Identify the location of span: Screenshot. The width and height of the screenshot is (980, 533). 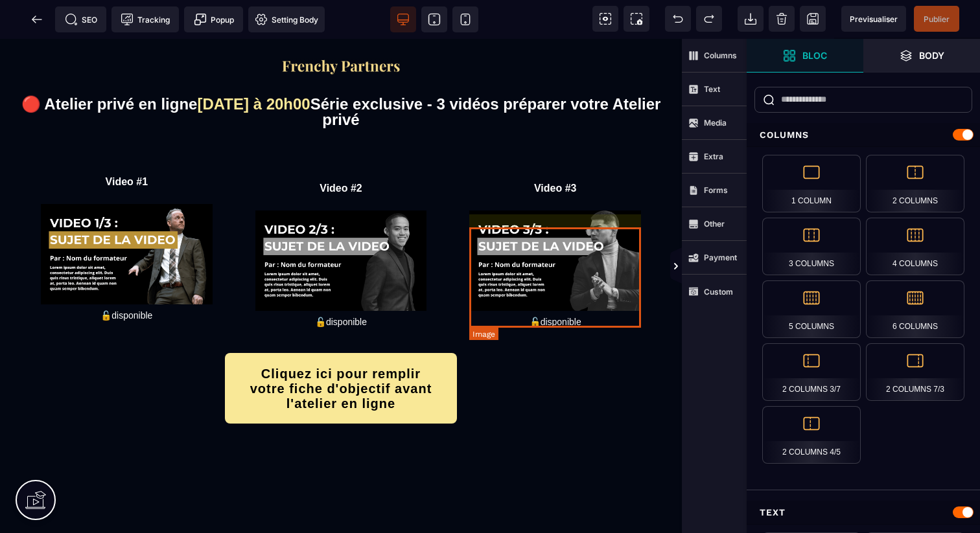
(636, 19).